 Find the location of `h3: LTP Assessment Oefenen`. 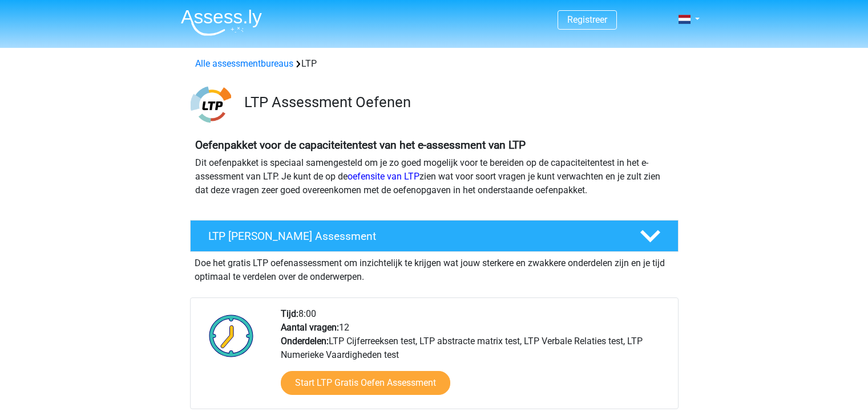

h3: LTP Assessment Oefenen is located at coordinates (457, 102).